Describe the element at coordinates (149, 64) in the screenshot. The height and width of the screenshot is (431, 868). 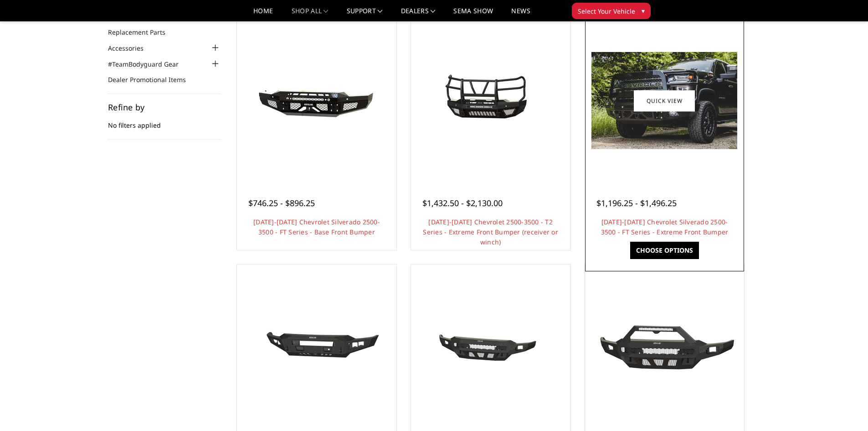
I see `a: #TeamBodyguard Gear` at that location.